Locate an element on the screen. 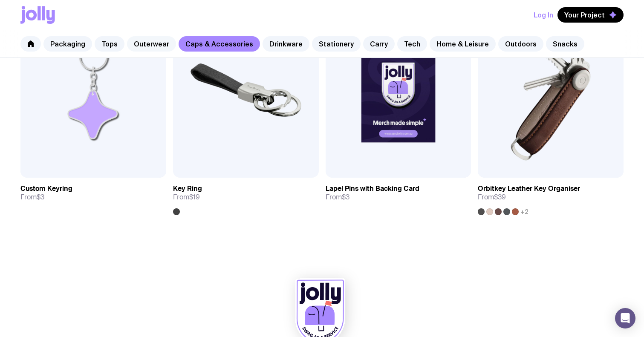 The width and height of the screenshot is (644, 337). span: $39 is located at coordinates (500, 197).